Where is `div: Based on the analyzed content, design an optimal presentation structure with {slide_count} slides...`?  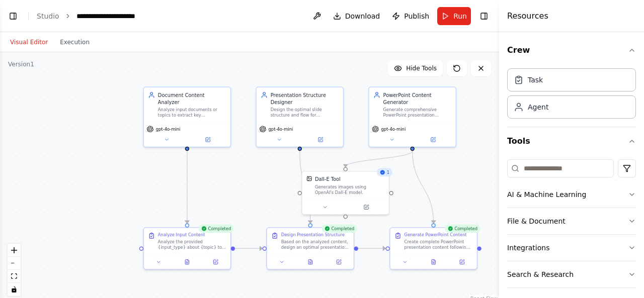 div: Based on the analyzed content, design an optimal presentation structure with {slide_count} slides... is located at coordinates (316, 245).